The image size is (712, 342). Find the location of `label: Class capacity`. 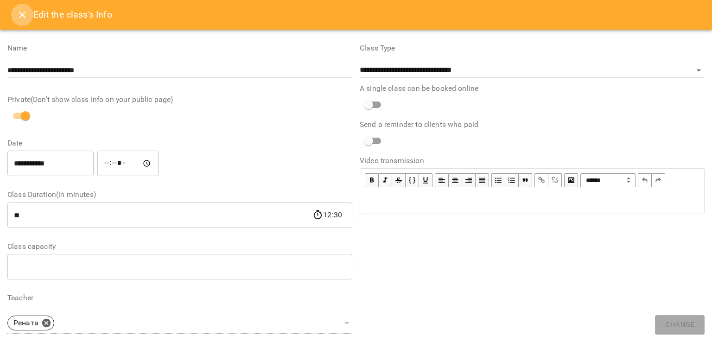

label: Class capacity is located at coordinates (180, 247).